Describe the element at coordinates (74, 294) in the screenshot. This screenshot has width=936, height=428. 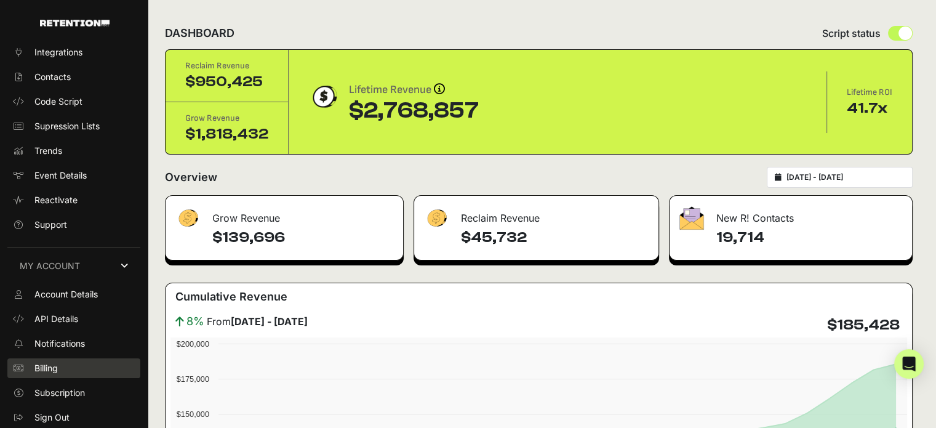
I see `a: Account Details` at that location.